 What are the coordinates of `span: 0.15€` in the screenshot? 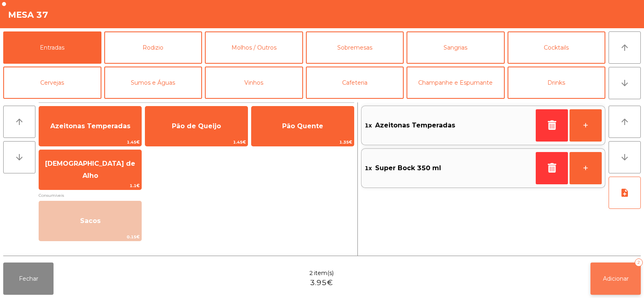 It's located at (90, 236).